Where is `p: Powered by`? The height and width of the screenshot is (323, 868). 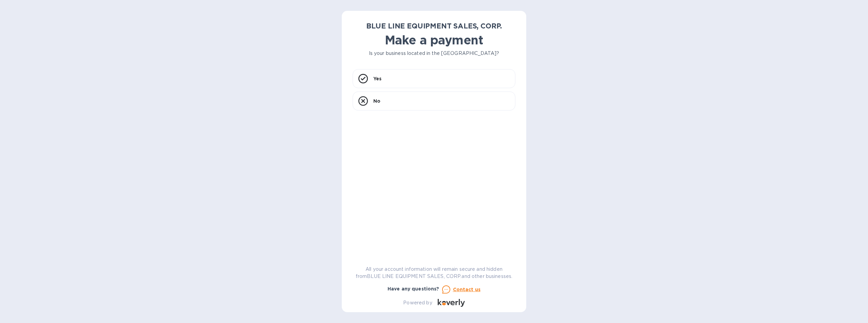
p: Powered by is located at coordinates (418, 303).